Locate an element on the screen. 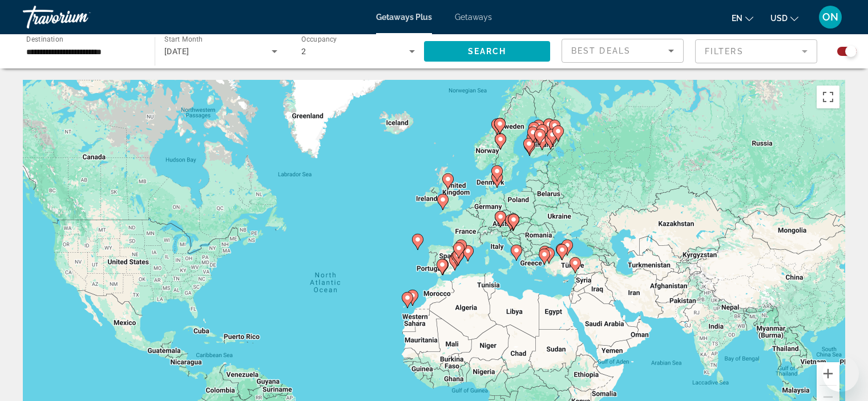 Image resolution: width=868 pixels, height=401 pixels. span: Best Deals is located at coordinates (601, 51).